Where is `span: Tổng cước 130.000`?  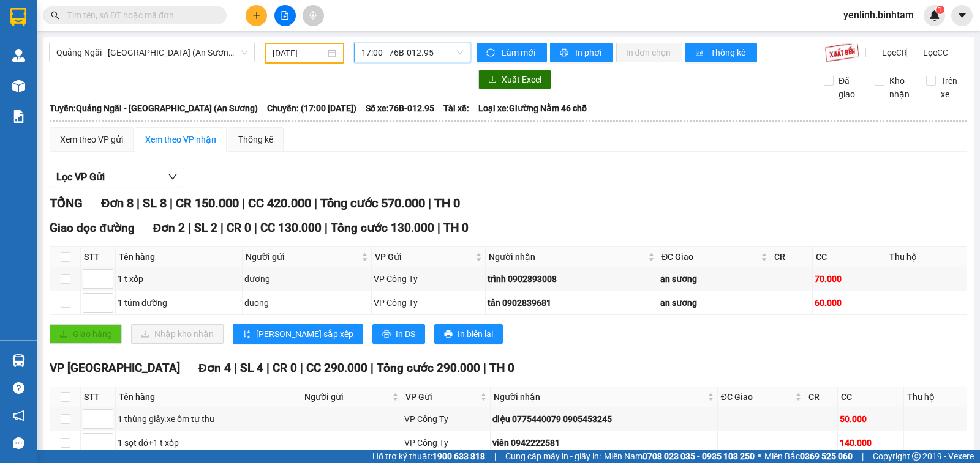 span: Tổng cước 130.000 is located at coordinates (382, 227).